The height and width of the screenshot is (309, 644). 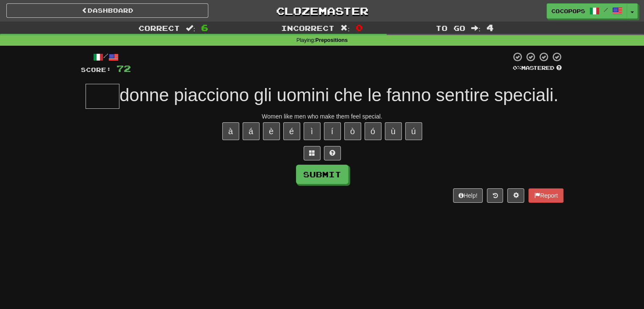 What do you see at coordinates (332, 131) in the screenshot?
I see `button: í` at bounding box center [332, 131].